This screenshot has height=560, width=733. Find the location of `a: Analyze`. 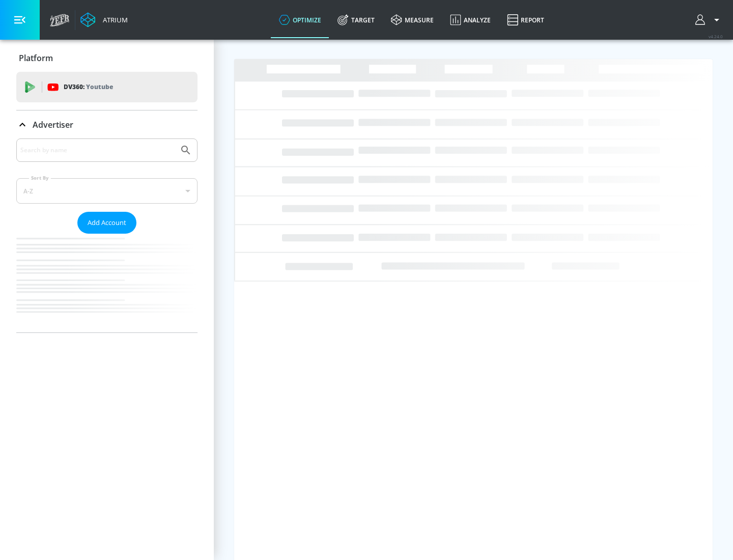

a: Analyze is located at coordinates (470, 20).